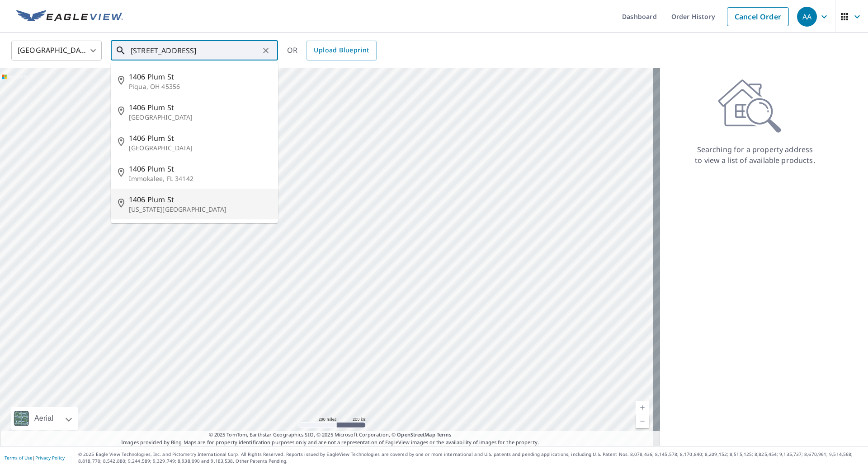  Describe the element at coordinates (755, 155) in the screenshot. I see `p: Searching for a property address to view a list of available products.` at that location.